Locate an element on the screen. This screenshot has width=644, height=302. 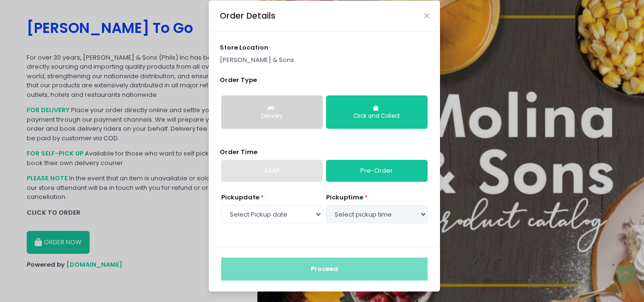
button: Click and Collect is located at coordinates (377, 112).